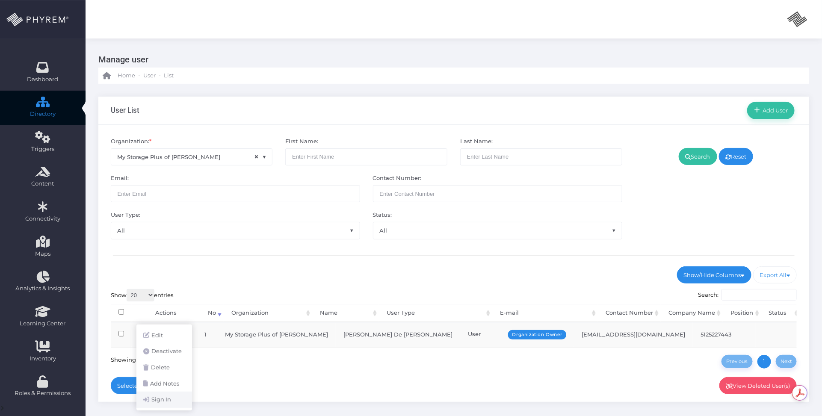 The height and width of the screenshot is (416, 822). I want to click on a: Edit, so click(164, 336).